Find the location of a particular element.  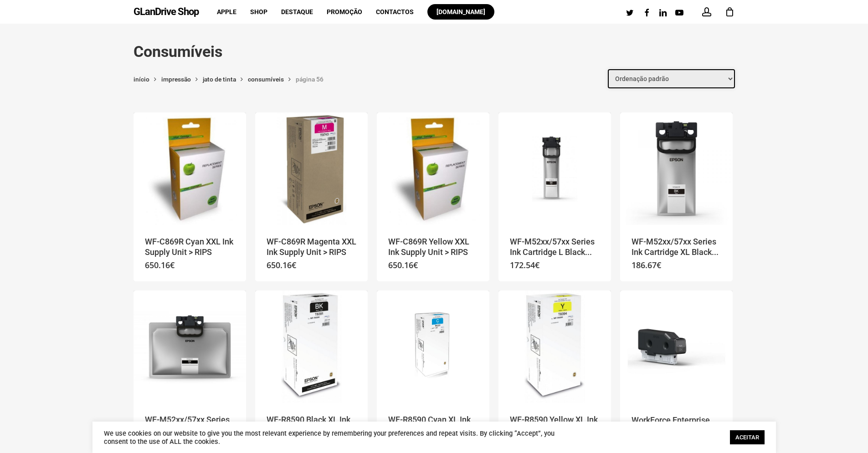

a: WF-M52xx/57xx Series Ink Cartridge XXL Black > RIPS is located at coordinates (190, 346).